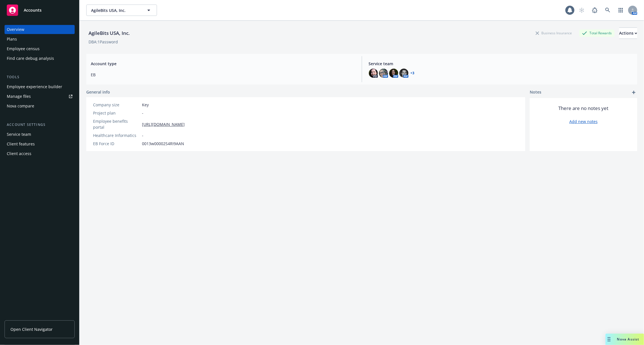  What do you see at coordinates (223, 74) in the screenshot?
I see `span: EB` at bounding box center [223, 74].